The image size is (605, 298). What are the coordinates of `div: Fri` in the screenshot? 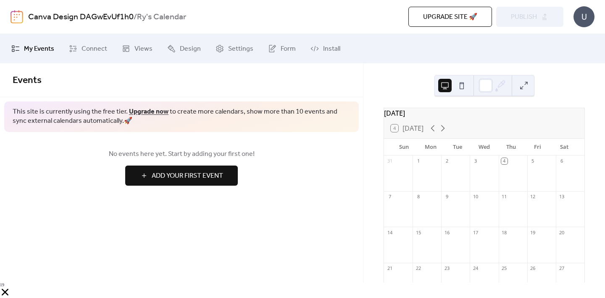 It's located at (537, 147).